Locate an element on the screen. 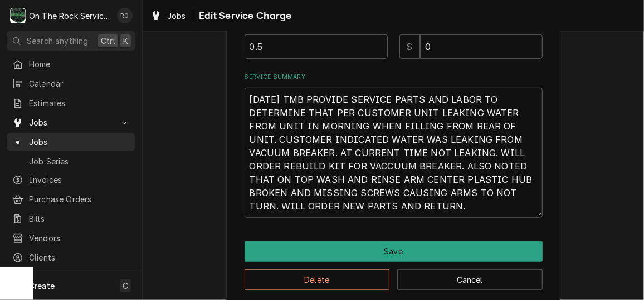  span: C is located at coordinates (126, 286).